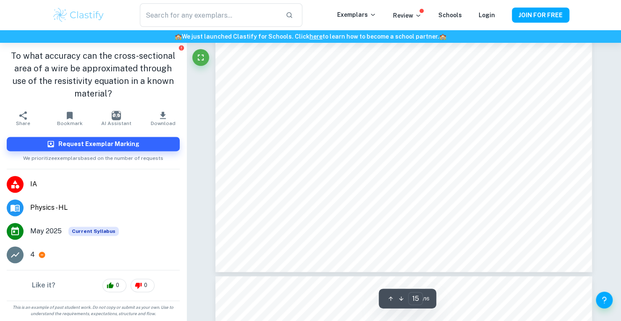 This screenshot has height=321, width=621. What do you see at coordinates (116, 124) in the screenshot?
I see `span: AI Assistant` at bounding box center [116, 124].